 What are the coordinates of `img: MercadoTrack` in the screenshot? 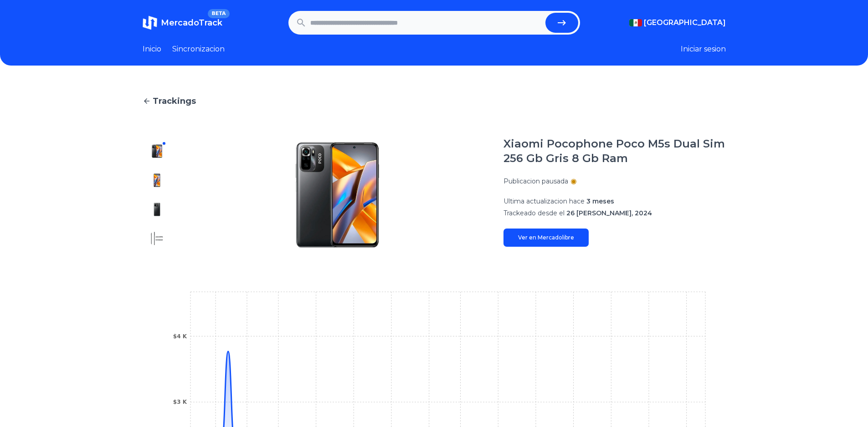 It's located at (150, 23).